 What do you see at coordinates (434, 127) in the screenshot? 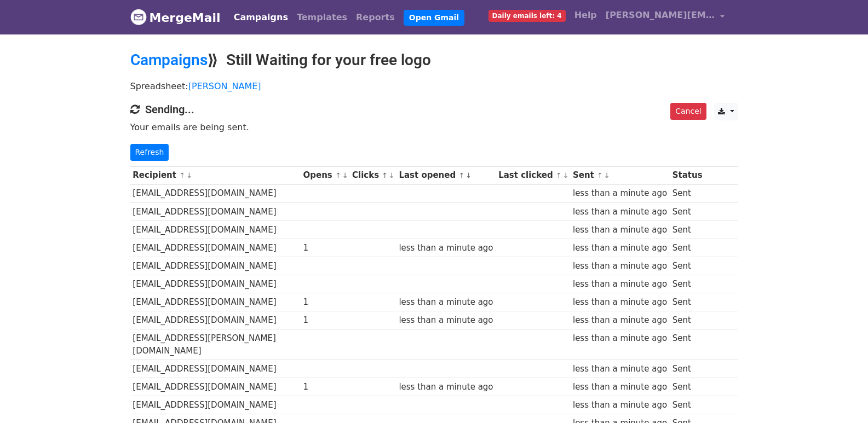
I see `p: Your emails are being sent.` at bounding box center [434, 127].